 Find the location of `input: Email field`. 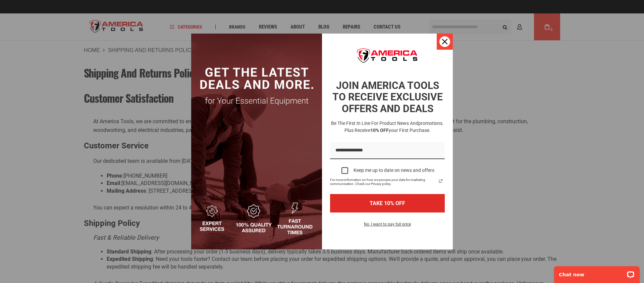

input: Email field is located at coordinates (388, 150).